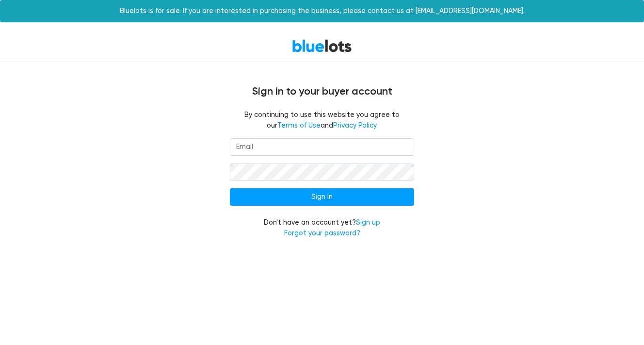  I want to click on div: Don't have an account yet?, so click(322, 228).